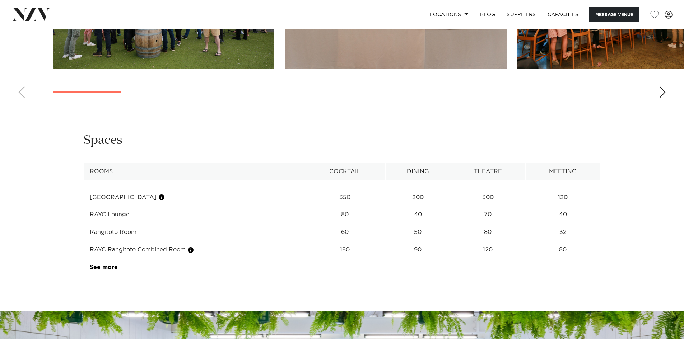 The image size is (684, 339). Describe the element at coordinates (344, 250) in the screenshot. I see `td: 180` at that location.